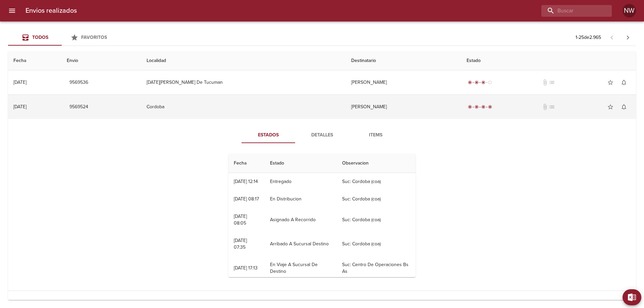 This screenshot has width=644, height=308. Describe the element at coordinates (244, 61) in the screenshot. I see `th: Localidad` at that location.